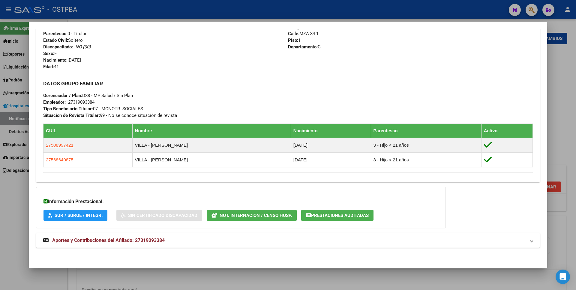 The width and height of the screenshot is (576, 290). What do you see at coordinates (288, 83) in the screenshot?
I see `h3: DATOS GRUPO FAMILIAR` at bounding box center [288, 83].